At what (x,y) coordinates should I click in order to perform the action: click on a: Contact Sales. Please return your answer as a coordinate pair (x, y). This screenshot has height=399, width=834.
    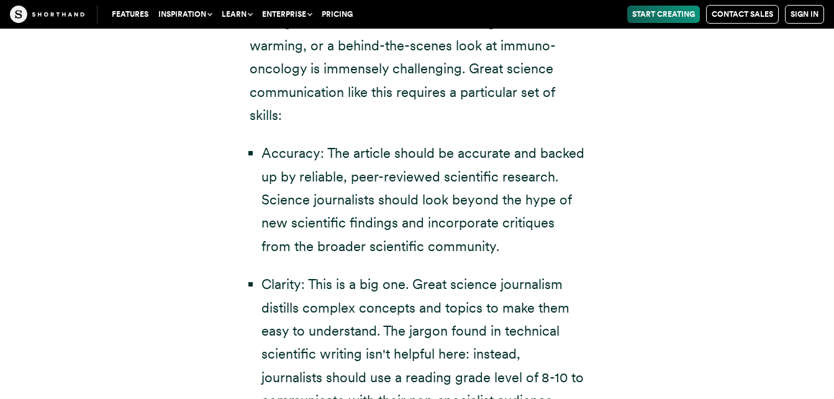
    Looking at the image, I should click on (742, 14).